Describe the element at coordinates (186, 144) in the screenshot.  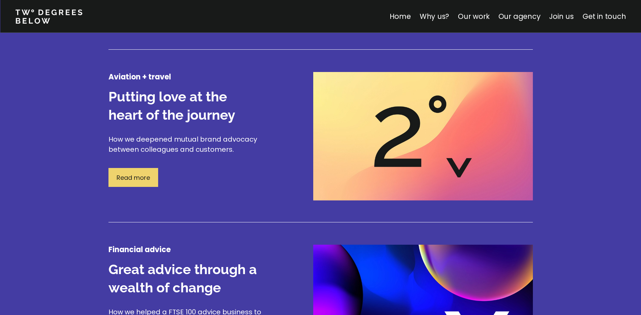
I see `p: How we deepened mutual brand advocacy between colleagues and customers.` at that location.